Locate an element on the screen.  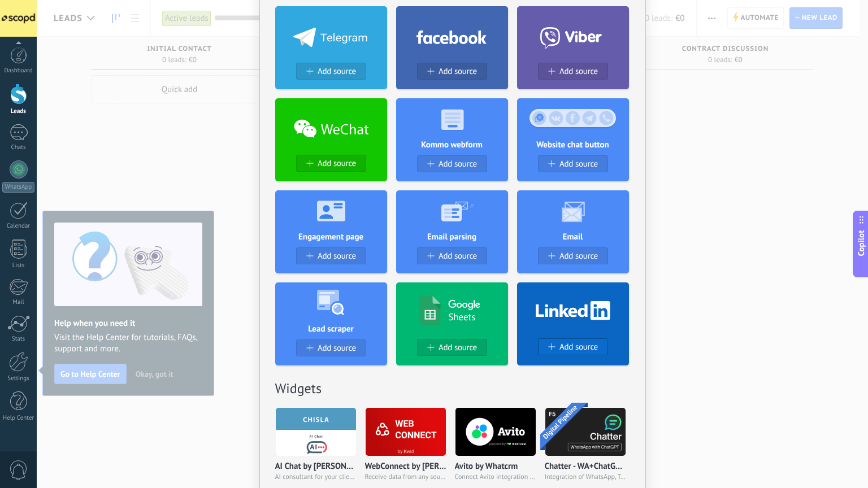
div: WhatsApp is located at coordinates (18, 187).